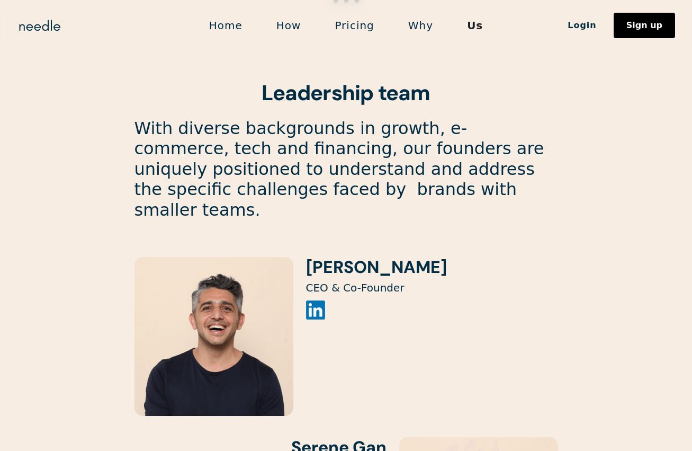  I want to click on div: Sign up, so click(644, 25).